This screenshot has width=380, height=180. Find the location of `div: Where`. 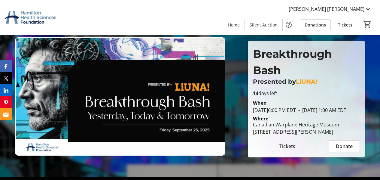

div: Where is located at coordinates (261, 118).